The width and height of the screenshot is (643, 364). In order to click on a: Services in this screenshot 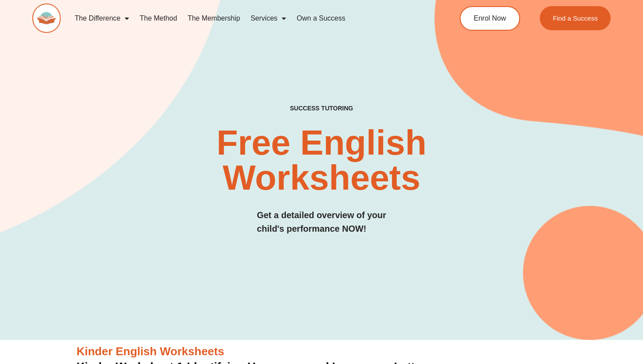, I will do `click(269, 18)`.